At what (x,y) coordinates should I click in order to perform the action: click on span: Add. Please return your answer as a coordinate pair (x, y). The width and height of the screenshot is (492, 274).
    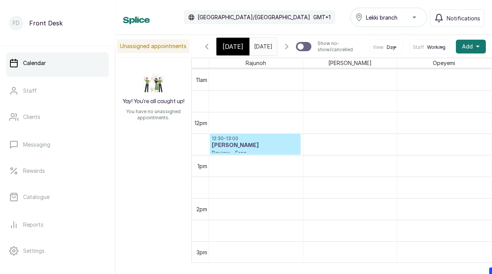
    Looking at the image, I should click on (468, 47).